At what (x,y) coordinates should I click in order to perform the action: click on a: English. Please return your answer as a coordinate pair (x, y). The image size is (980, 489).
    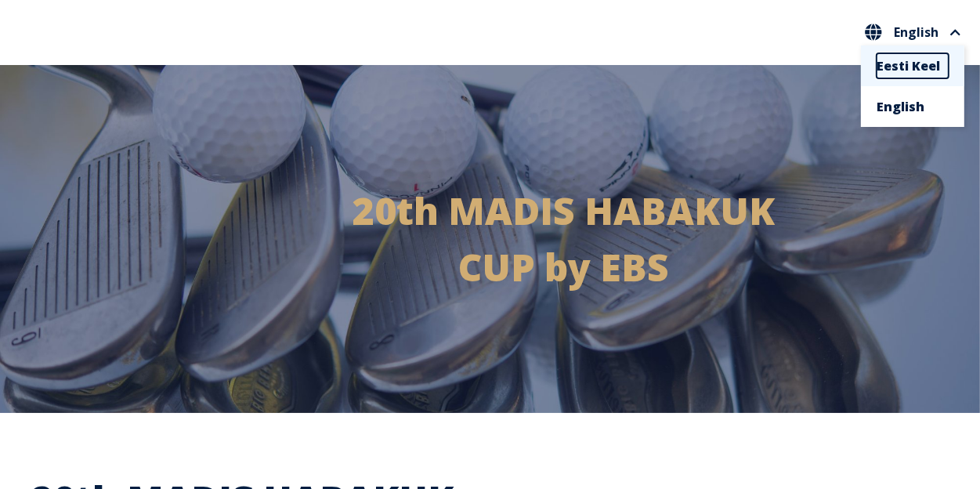
    Looking at the image, I should click on (912, 107).